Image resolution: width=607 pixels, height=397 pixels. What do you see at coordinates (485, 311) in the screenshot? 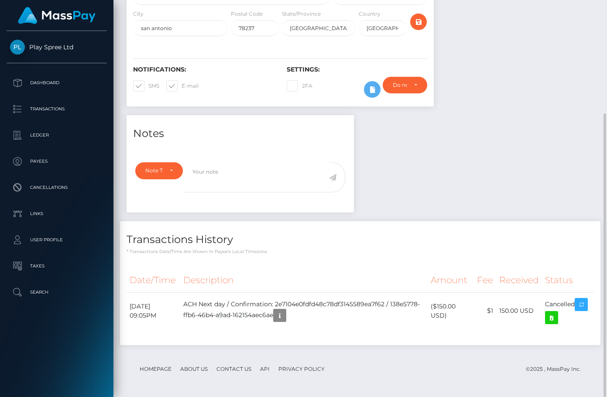
I see `td: $1` at bounding box center [485, 311].